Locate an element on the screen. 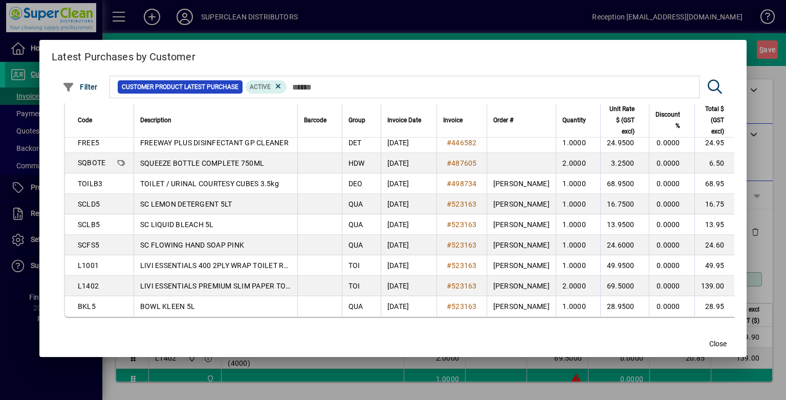 This screenshot has height=400, width=786. button: Close is located at coordinates (718, 344).